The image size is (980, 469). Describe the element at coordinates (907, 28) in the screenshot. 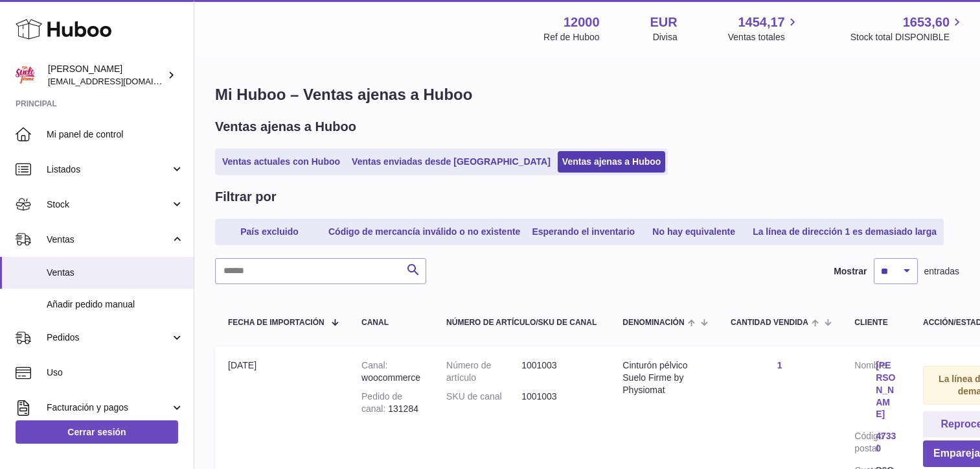

I see `a: 1653,60 Stock total DISPONIBLE` at that location.